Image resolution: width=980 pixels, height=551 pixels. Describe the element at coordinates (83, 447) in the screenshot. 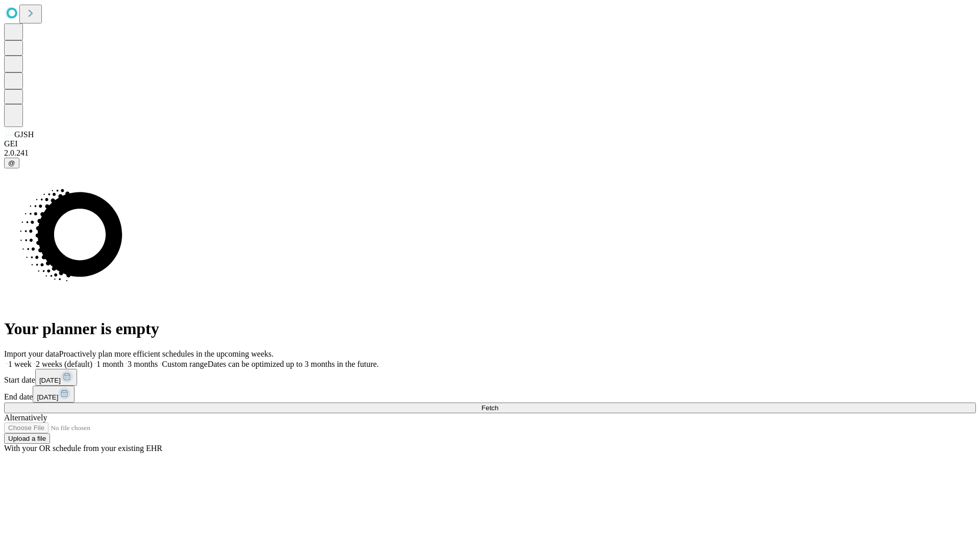

I see `span: With your OR schedule from your existing EHR` at that location.